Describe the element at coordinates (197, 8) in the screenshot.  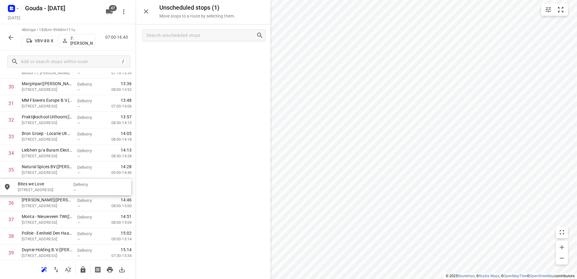
I see `h5: Unscheduled stops ( 1 )` at that location.